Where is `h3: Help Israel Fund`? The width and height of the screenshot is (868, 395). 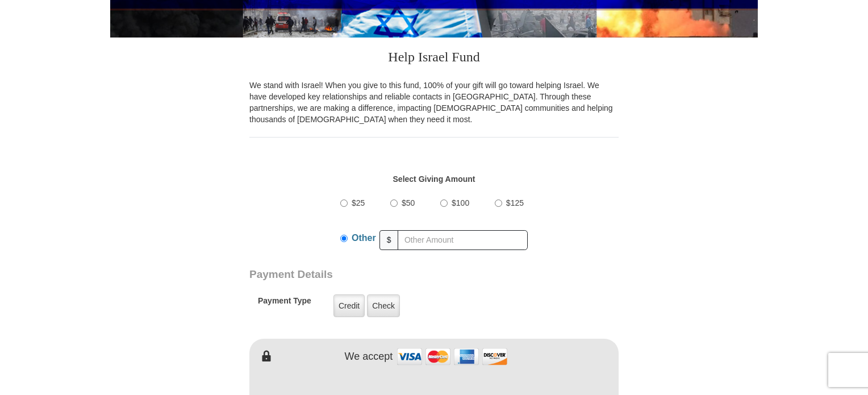 h3: Help Israel Fund is located at coordinates (434, 58).